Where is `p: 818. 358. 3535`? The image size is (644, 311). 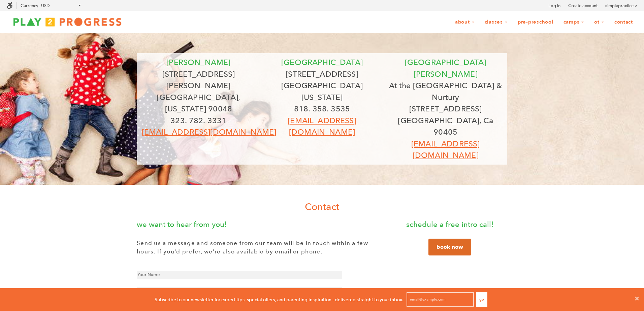
p: 818. 358. 3535 is located at coordinates (322, 109).